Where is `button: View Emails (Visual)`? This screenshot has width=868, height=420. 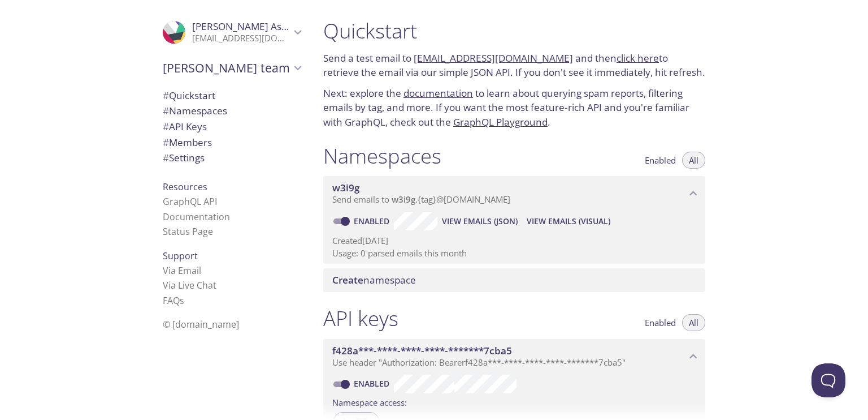
button: View Emails (Visual) is located at coordinates (569, 221).